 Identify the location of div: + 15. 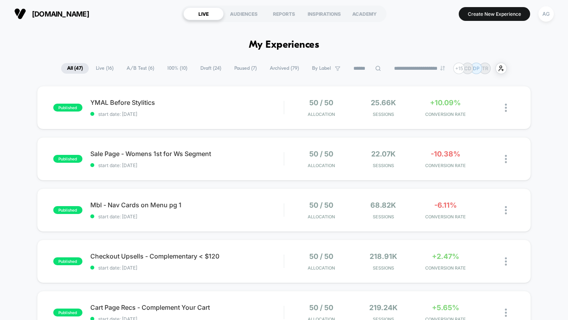
(458, 68).